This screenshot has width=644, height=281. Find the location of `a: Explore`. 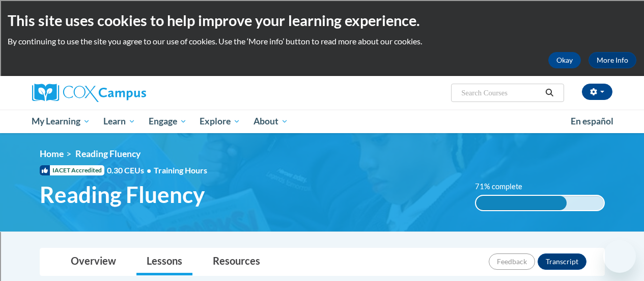

a: Explore is located at coordinates (220, 121).